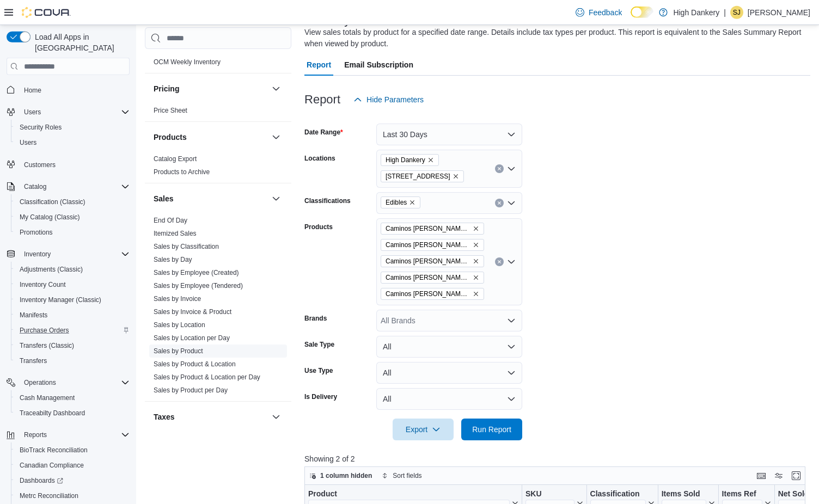  Describe the element at coordinates (321, 397) in the screenshot. I see `label: Is Delivery` at that location.